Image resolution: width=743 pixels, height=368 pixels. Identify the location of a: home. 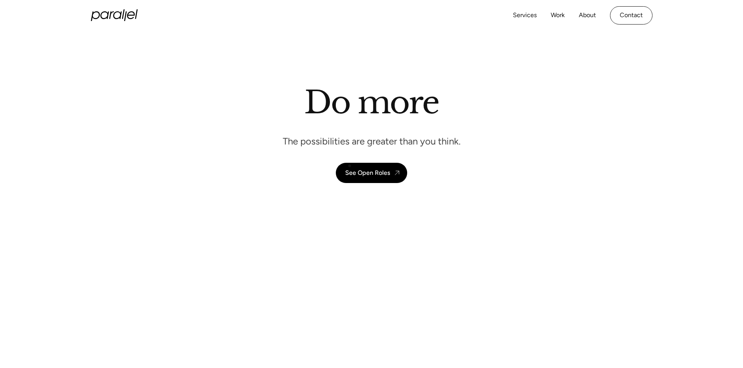
(114, 15).